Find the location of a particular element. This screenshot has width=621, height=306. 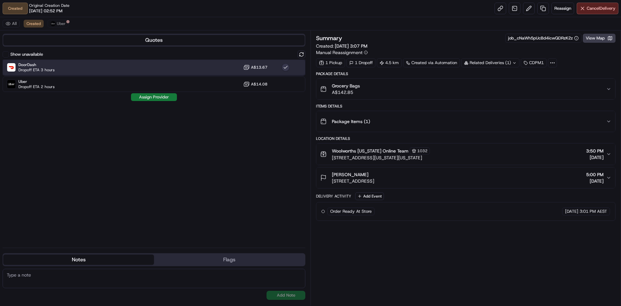

span: 3:01 PM AEST is located at coordinates (594, 211).